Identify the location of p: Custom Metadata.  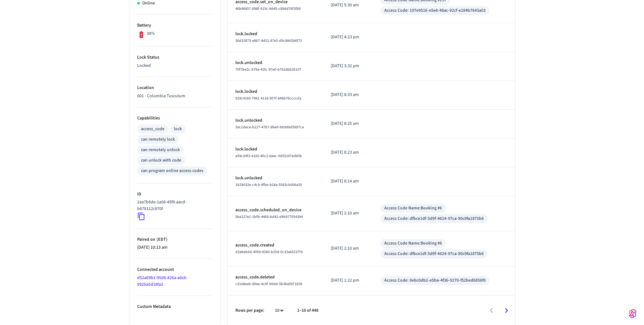
(175, 307).